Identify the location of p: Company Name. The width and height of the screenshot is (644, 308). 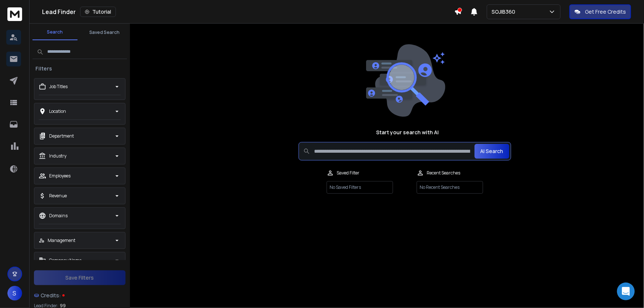
(66, 261).